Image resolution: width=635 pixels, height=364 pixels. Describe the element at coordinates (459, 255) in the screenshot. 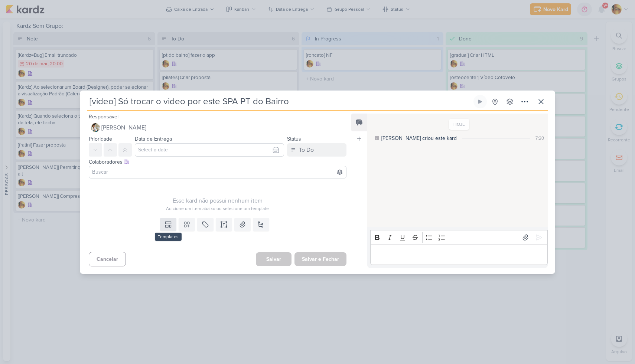

I see `div: Editor editing area: main` at that location.